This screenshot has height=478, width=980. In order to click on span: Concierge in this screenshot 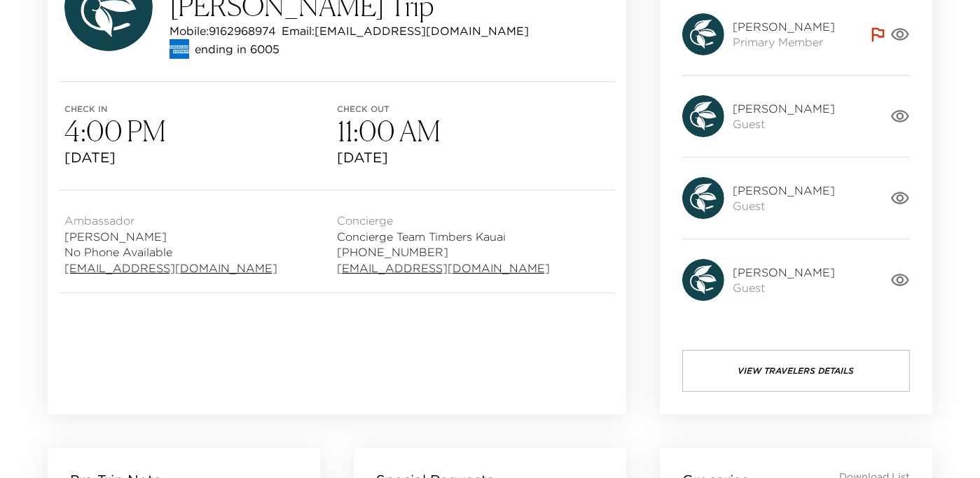, I will do `click(443, 220)`.